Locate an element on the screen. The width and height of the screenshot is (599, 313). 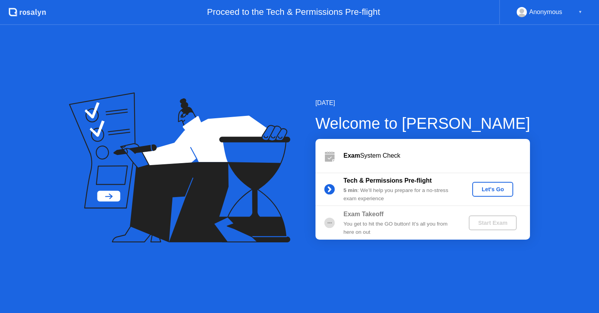
div: System Check is located at coordinates (437, 156).